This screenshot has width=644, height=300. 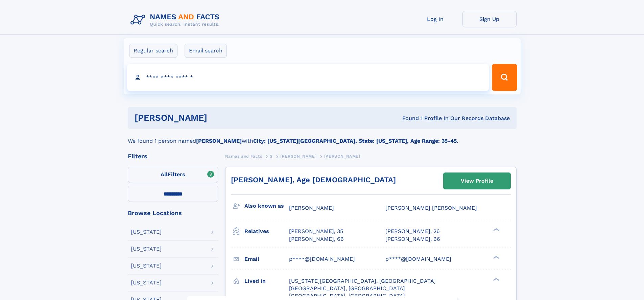 What do you see at coordinates (271, 156) in the screenshot?
I see `span: S` at bounding box center [271, 156].